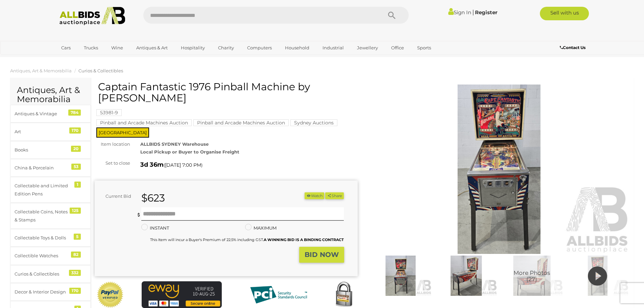 The height and width of the screenshot is (308, 644). What do you see at coordinates (460, 12) in the screenshot?
I see `a: Sign In` at bounding box center [460, 12].